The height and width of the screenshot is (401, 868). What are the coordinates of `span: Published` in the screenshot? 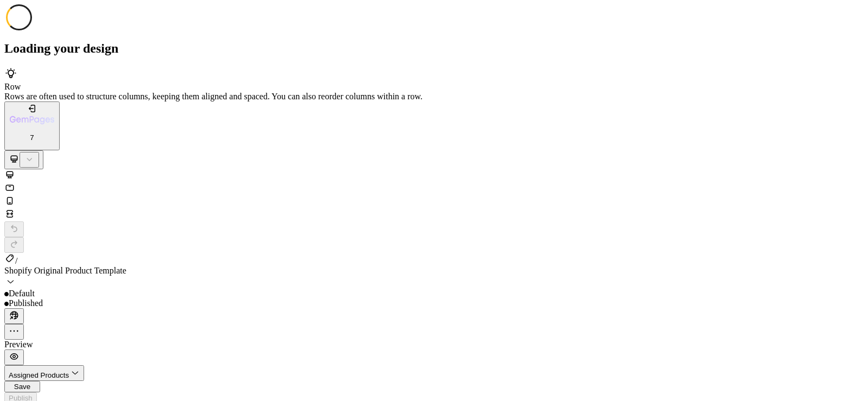 It's located at (26, 303).